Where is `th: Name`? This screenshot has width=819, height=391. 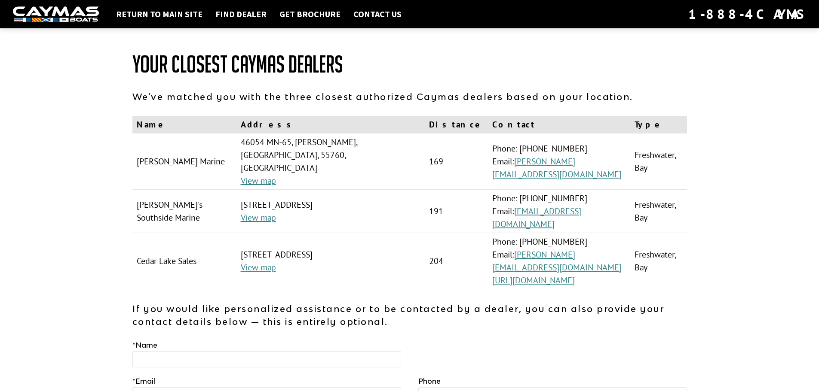
th: Name is located at coordinates (184, 125).